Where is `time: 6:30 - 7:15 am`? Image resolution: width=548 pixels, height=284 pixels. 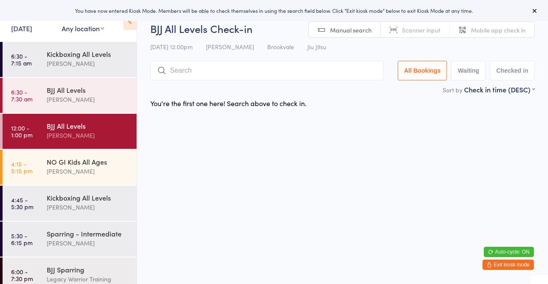
time: 6:30 - 7:15 am is located at coordinates (21, 59).